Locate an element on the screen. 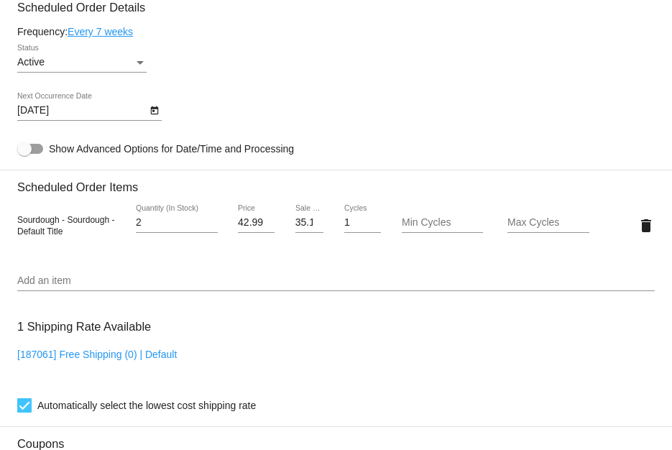  a: Every 7 weeks is located at coordinates (100, 32).